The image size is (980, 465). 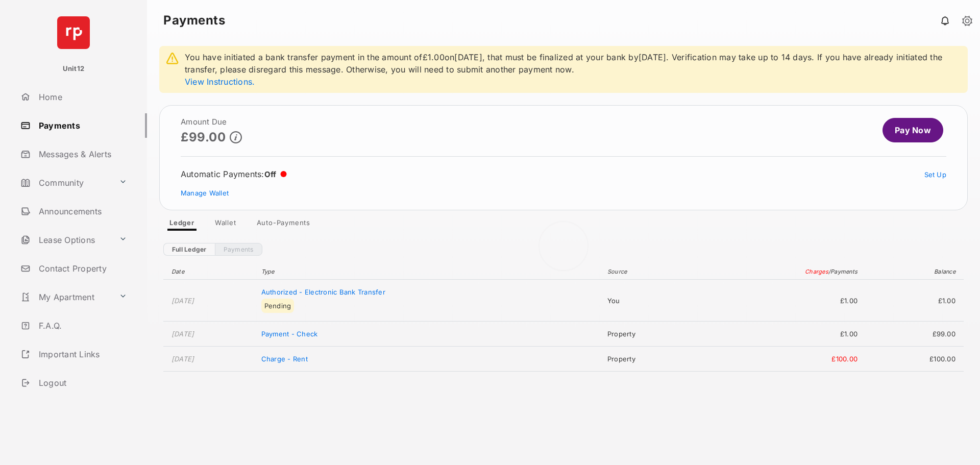 I want to click on img: svg+xml;base64,PHN2ZyB4bWxucz0iaHR0cDovL3d3dy53My5vcmcvMjAwMC9zdmciIHdpZHRoPSI2NCIgaGVpZ2h0PSI2NC..., so click(x=73, y=33).